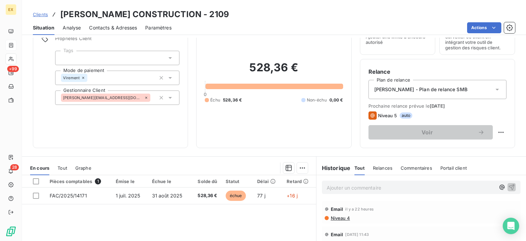  I want to click on span: FAC/2025/14171, so click(68, 195).